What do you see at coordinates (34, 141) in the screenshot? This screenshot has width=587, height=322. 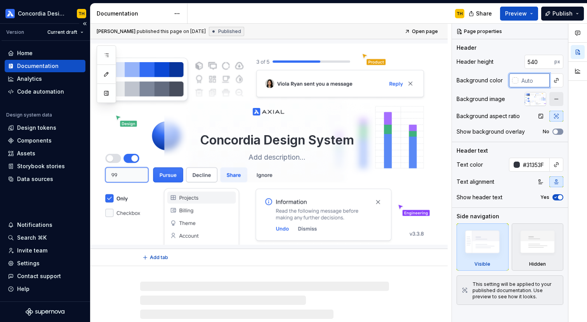 I see `div: Components` at bounding box center [34, 141].